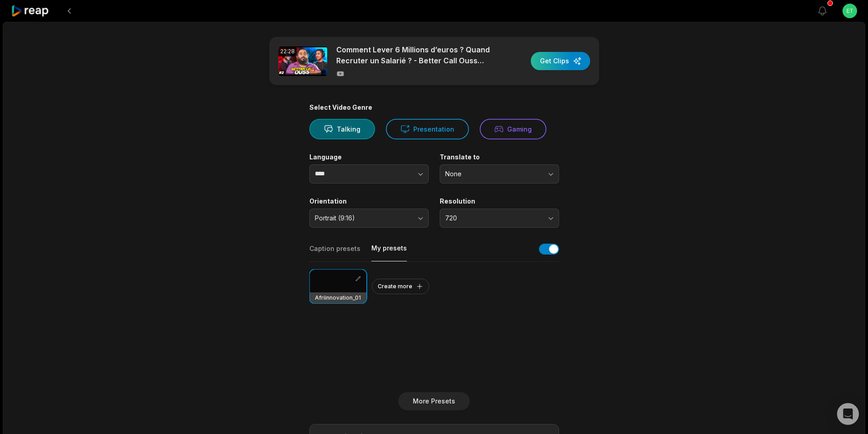  Describe the element at coordinates (434, 107) in the screenshot. I see `div: Select Video Genre` at that location.